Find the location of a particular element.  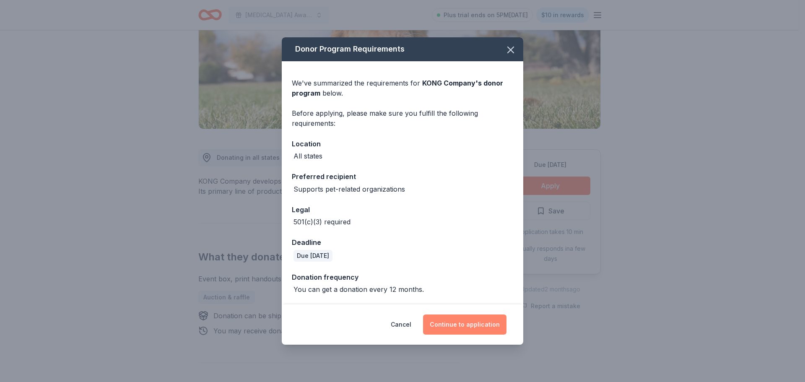

div: Before applying, please make sure you fulfill the following requirements: is located at coordinates (403, 118).